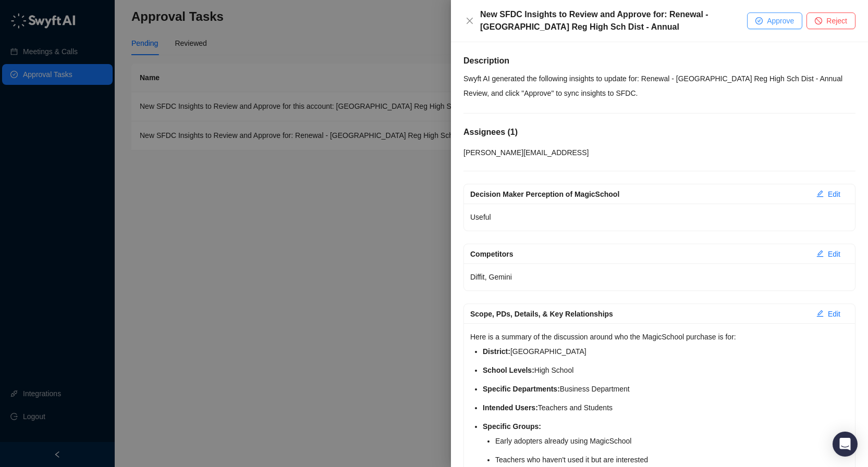  What do you see at coordinates (672, 460) in the screenshot?
I see `li: Teachers who haven't used it but are interested` at bounding box center [672, 460].